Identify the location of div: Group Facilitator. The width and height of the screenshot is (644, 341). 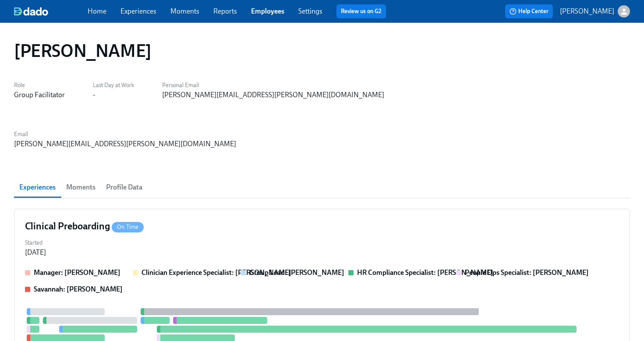
(40, 95).